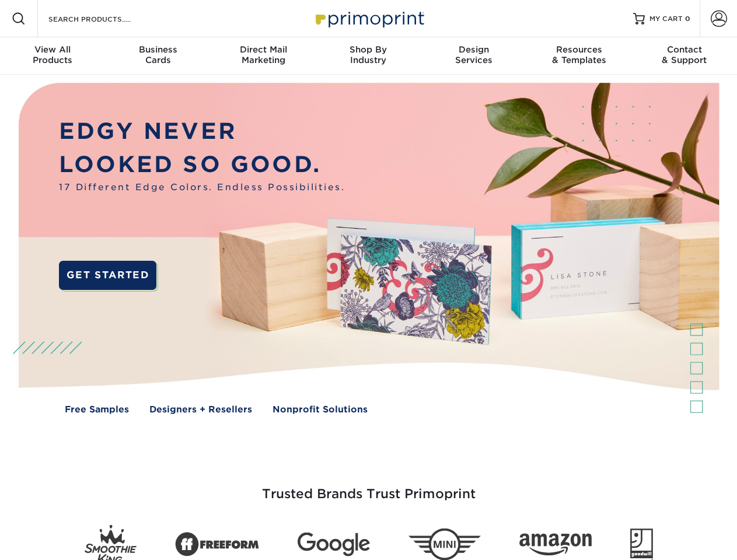 This screenshot has width=737, height=560. I want to click on p: LOOKED SO GOOD., so click(202, 165).